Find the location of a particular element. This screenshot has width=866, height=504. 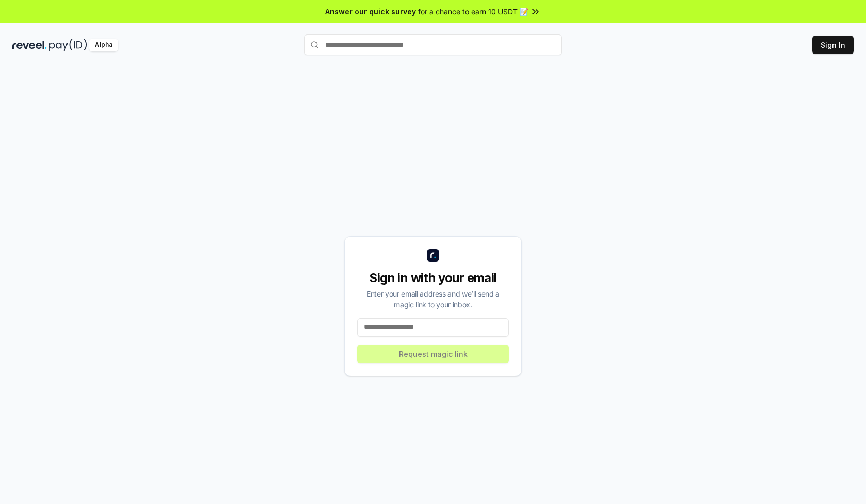

img: reveel_dark is located at coordinates (29, 45).